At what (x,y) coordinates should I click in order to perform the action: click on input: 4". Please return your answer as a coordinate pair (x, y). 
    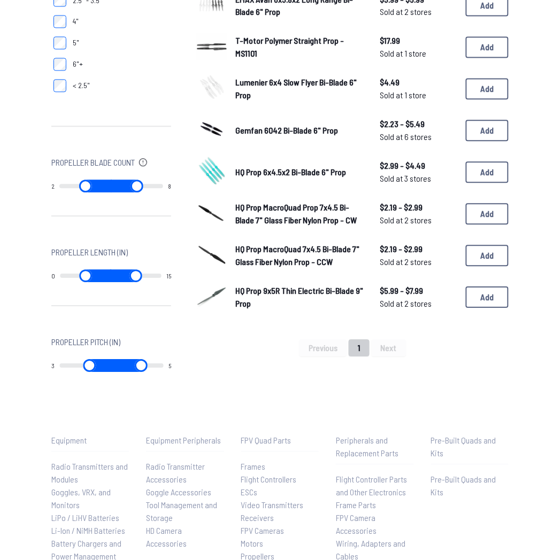
    Looking at the image, I should click on (60, 22).